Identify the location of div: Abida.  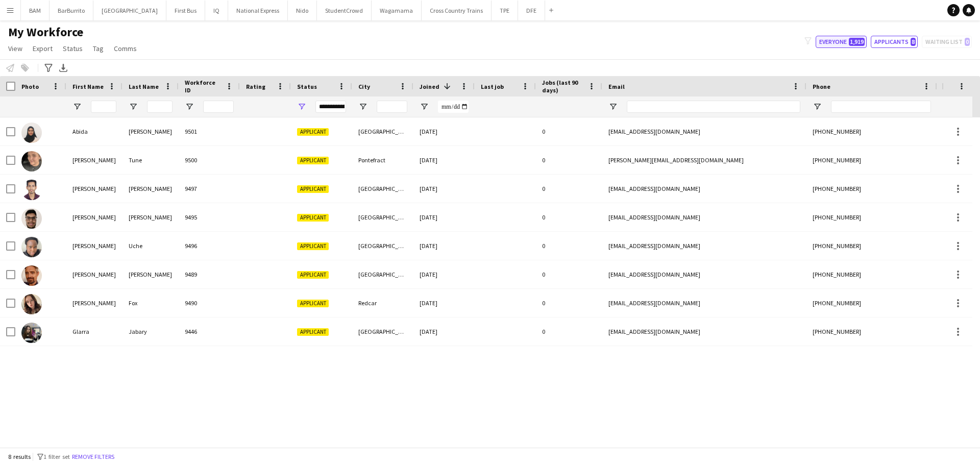
(94, 131).